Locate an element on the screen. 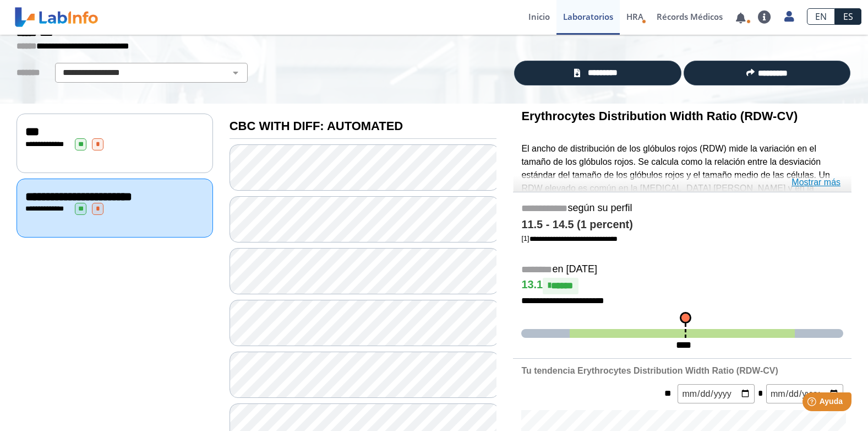 Image resolution: width=868 pixels, height=431 pixels. a: ES is located at coordinates (849, 17).